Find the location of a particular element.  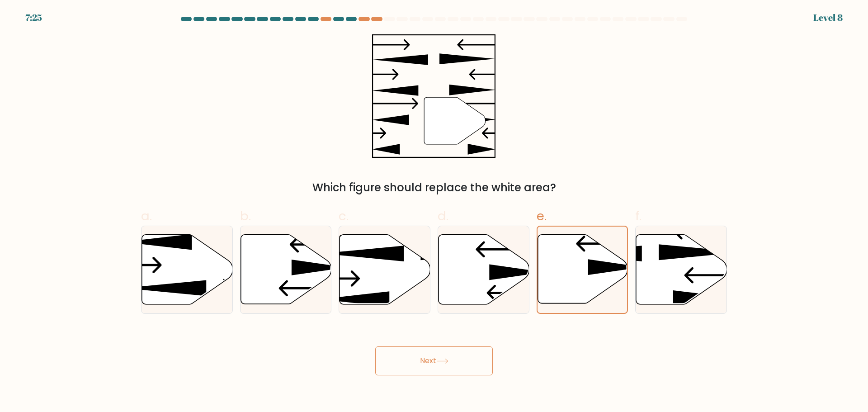

span: a. is located at coordinates (146, 216).